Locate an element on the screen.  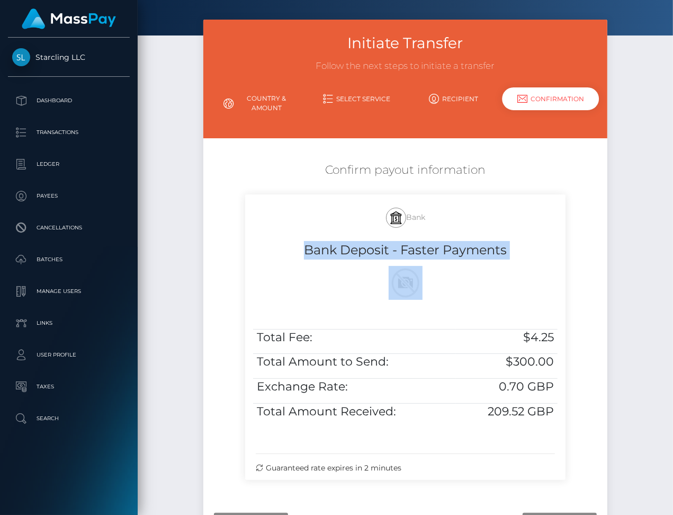
h3: Follow the next steps to initiate a transfer is located at coordinates (405, 66).